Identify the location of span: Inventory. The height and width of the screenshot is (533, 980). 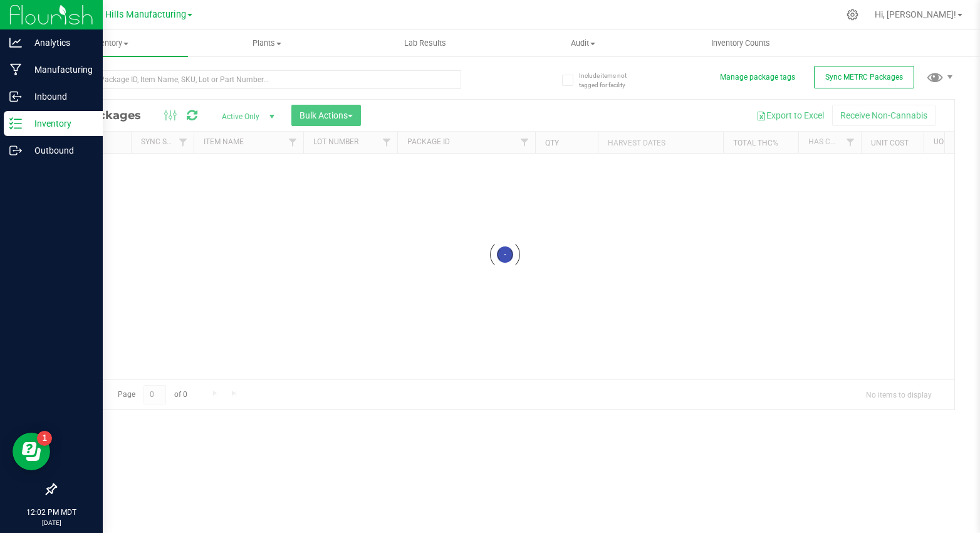
(109, 43).